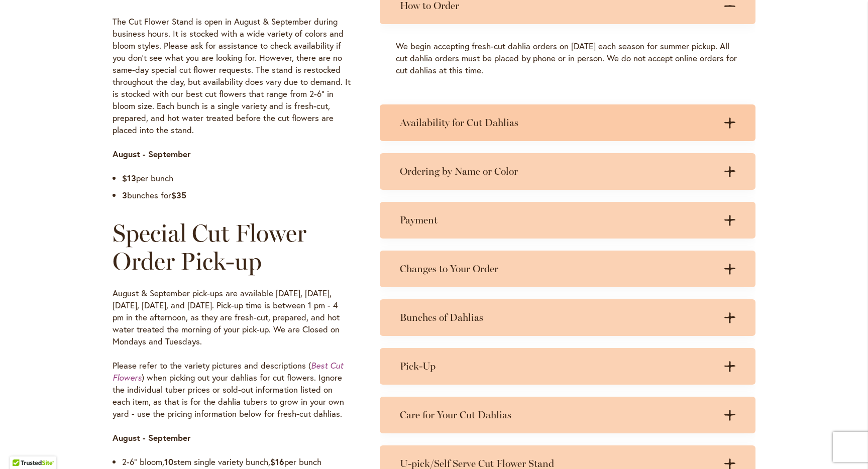 The height and width of the screenshot is (469, 868). What do you see at coordinates (558, 269) in the screenshot?
I see `h3: Changes to Your Order` at bounding box center [558, 269].